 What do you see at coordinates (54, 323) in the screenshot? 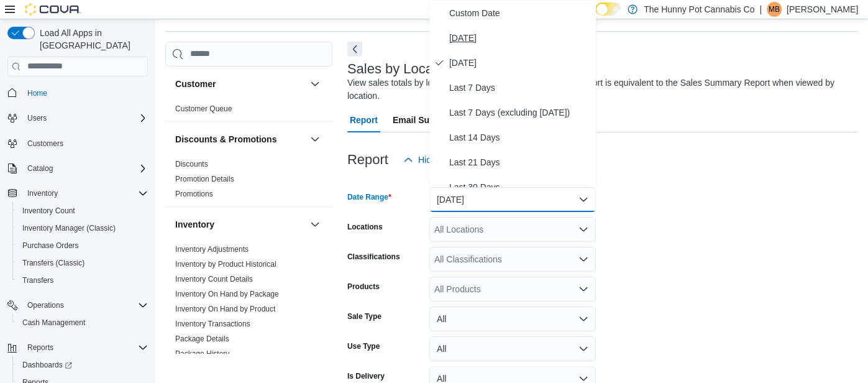
I see `a: Cash Management` at bounding box center [54, 323].